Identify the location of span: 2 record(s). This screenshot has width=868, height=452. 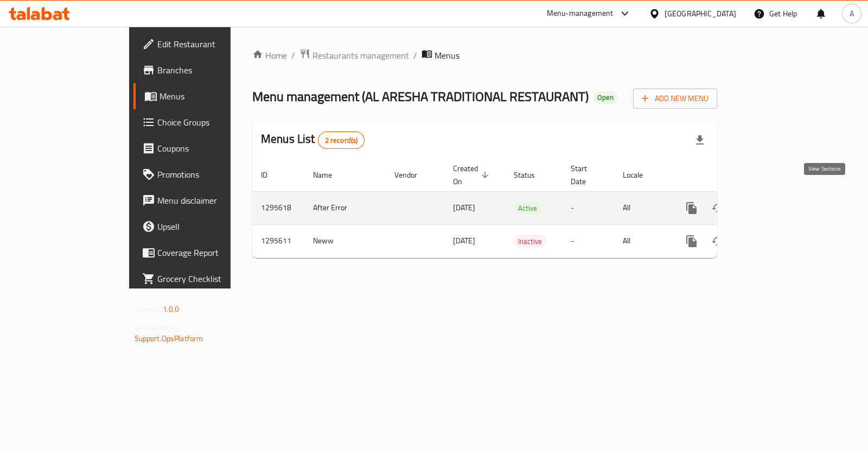
(341, 140).